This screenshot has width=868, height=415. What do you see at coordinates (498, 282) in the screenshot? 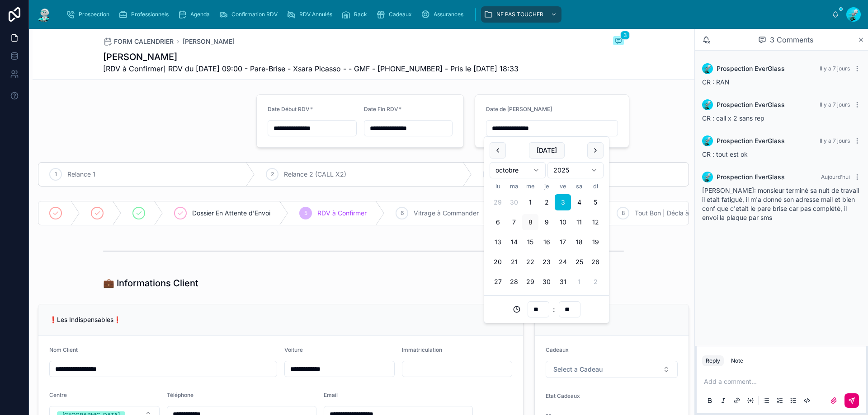
I see `button: lundi 27 octobre 2025` at bounding box center [498, 282].